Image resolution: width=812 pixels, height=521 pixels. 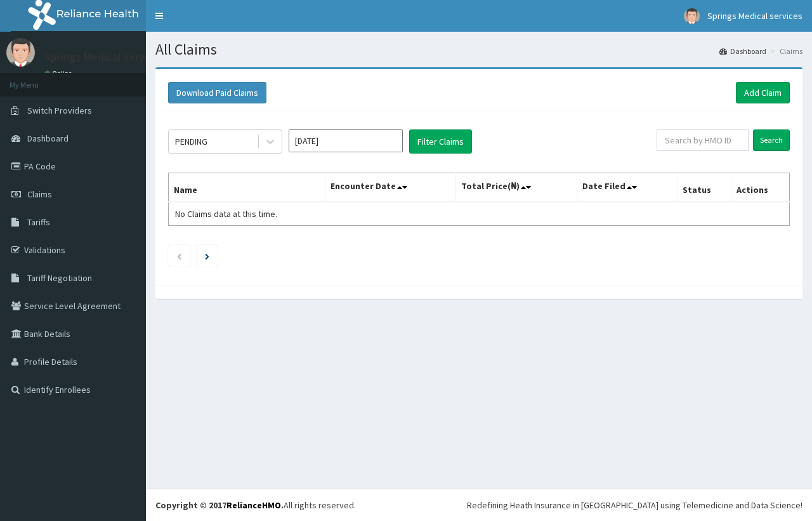 What do you see at coordinates (627, 187) in the screenshot?
I see `th: Date Filed` at bounding box center [627, 187].